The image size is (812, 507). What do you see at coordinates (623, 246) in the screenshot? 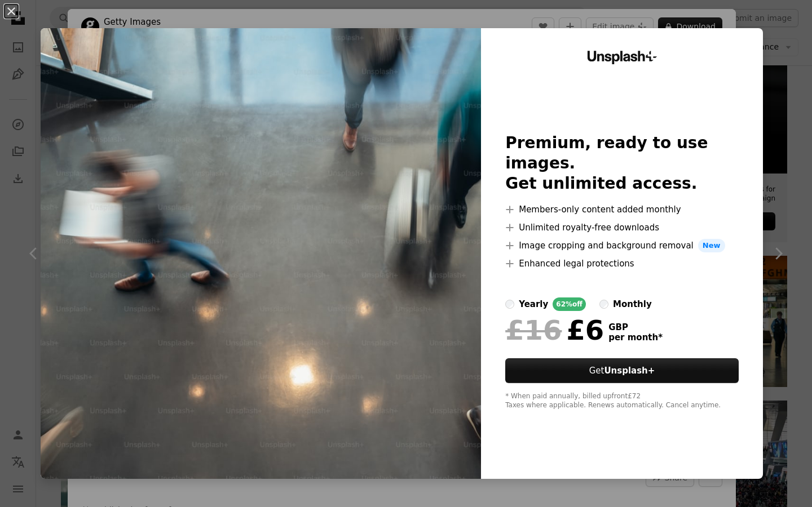
I see `li: Image cropping and background removal` at bounding box center [623, 246].